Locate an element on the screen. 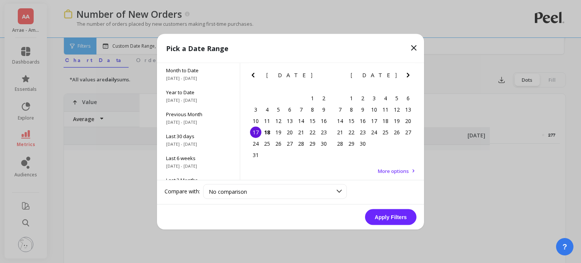 Image resolution: width=581 pixels, height=263 pixels. div: Choose Sunday, August 3rd, 2025 is located at coordinates (256, 109).